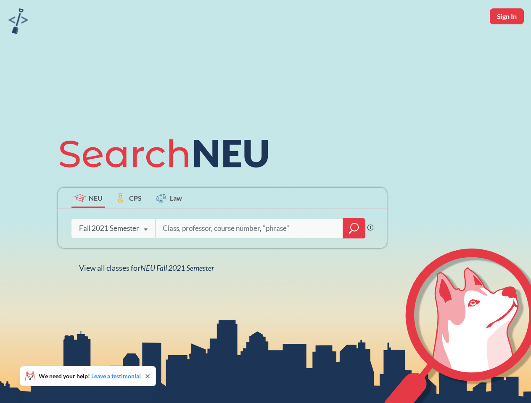 This screenshot has height=403, width=531. Describe the element at coordinates (135, 198) in the screenshot. I see `span: CPS` at that location.